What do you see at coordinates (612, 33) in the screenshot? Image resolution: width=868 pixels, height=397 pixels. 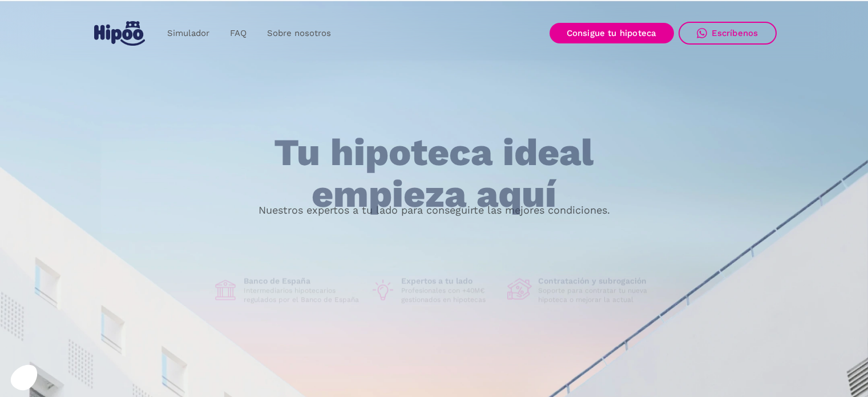 I see `a: Consigue tu hipoteca` at bounding box center [612, 33].